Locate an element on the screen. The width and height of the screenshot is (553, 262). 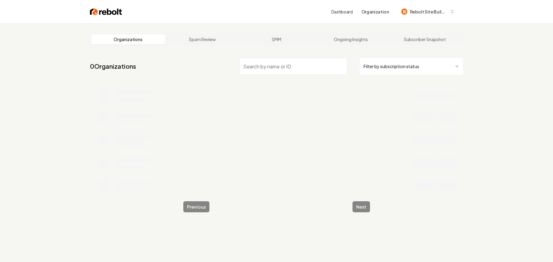
a: 0Organizations is located at coordinates (113, 66).